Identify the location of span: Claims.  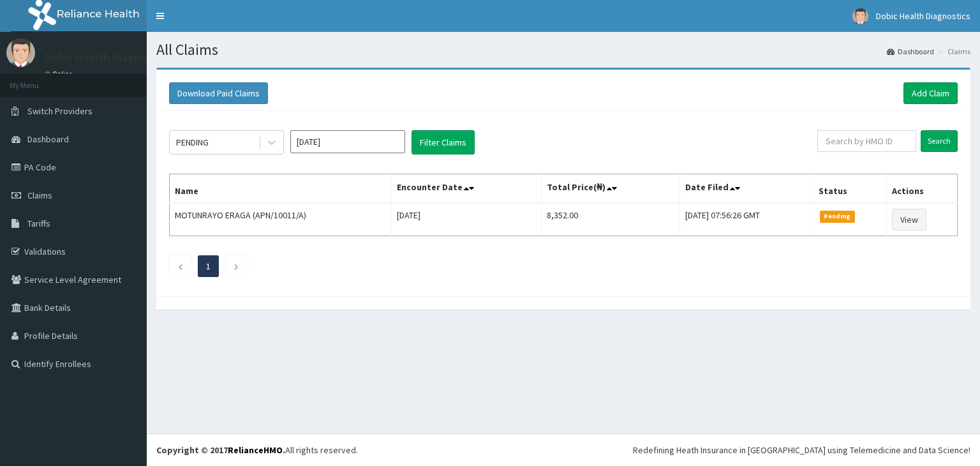
(40, 195).